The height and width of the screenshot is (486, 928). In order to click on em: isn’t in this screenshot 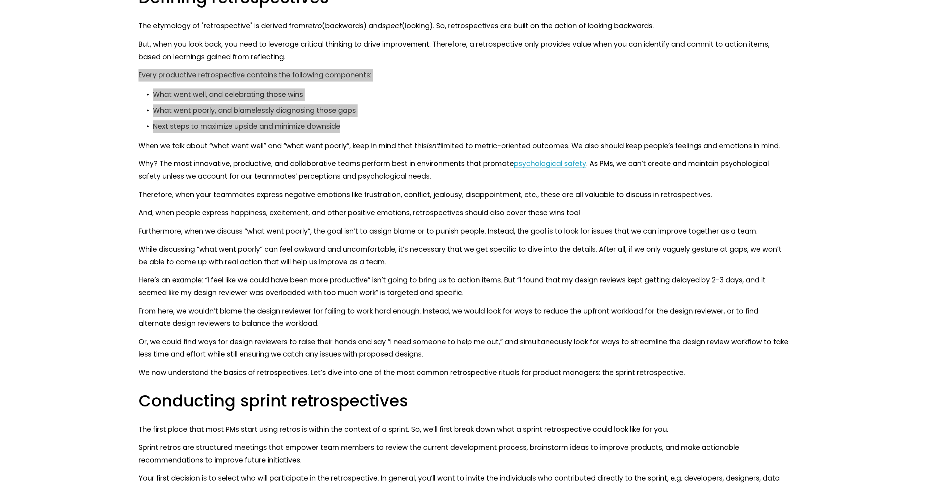, I will do `click(433, 146)`.